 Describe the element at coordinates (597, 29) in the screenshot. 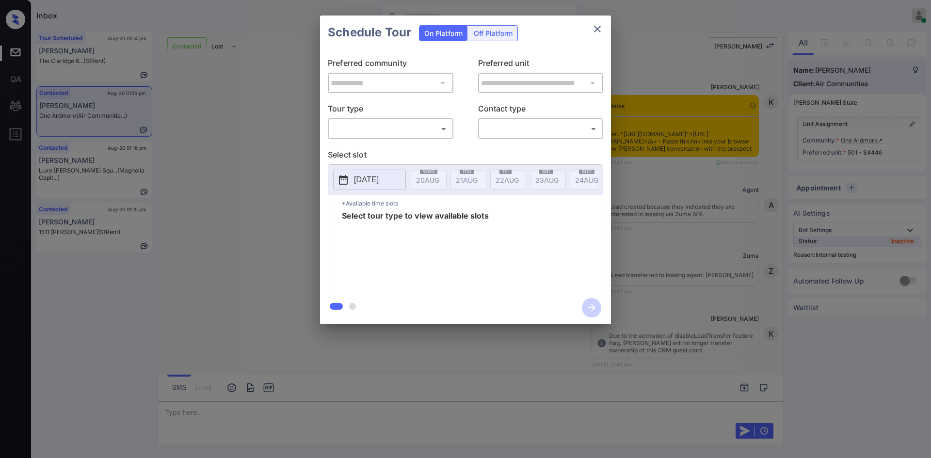

I see `button: close` at that location.